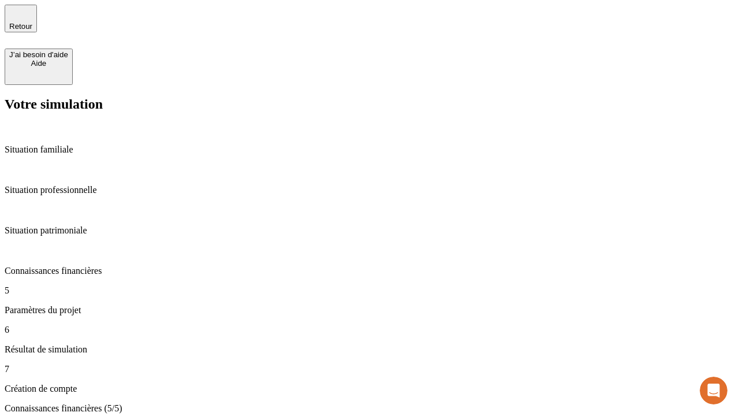  I want to click on p: Connaissances financières (5/5), so click(369, 408).